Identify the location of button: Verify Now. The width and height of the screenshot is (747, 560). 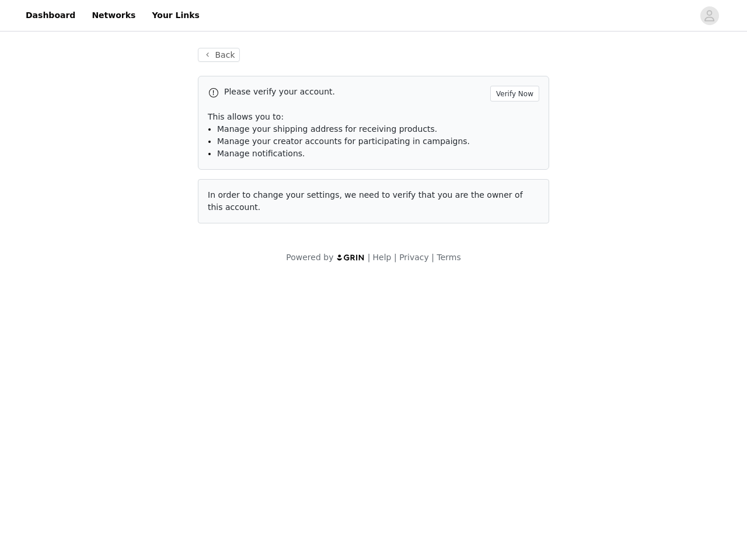
(515, 93).